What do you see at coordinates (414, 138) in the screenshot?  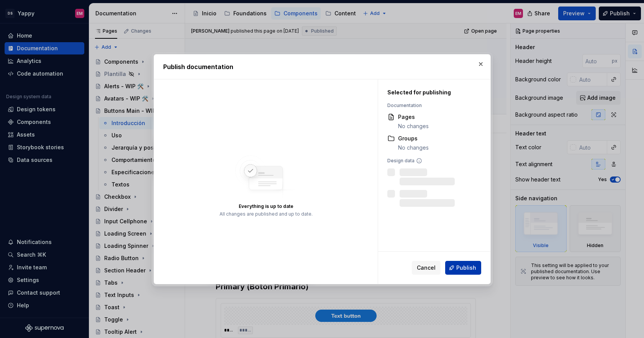 I see `div: Groups` at bounding box center [414, 138].